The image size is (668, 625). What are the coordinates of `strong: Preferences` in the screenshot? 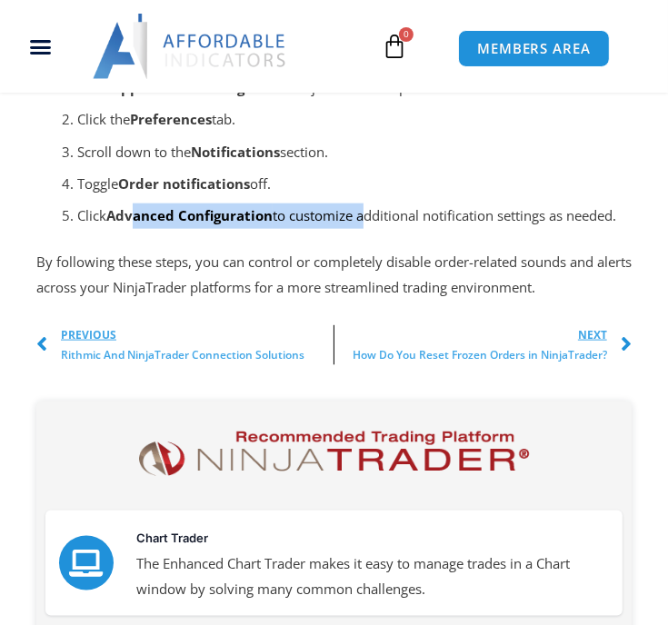 It's located at (171, 119).